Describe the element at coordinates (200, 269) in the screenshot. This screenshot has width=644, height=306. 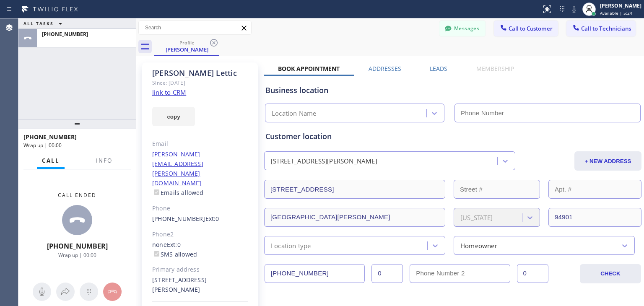
I see `div: Primary address` at that location.